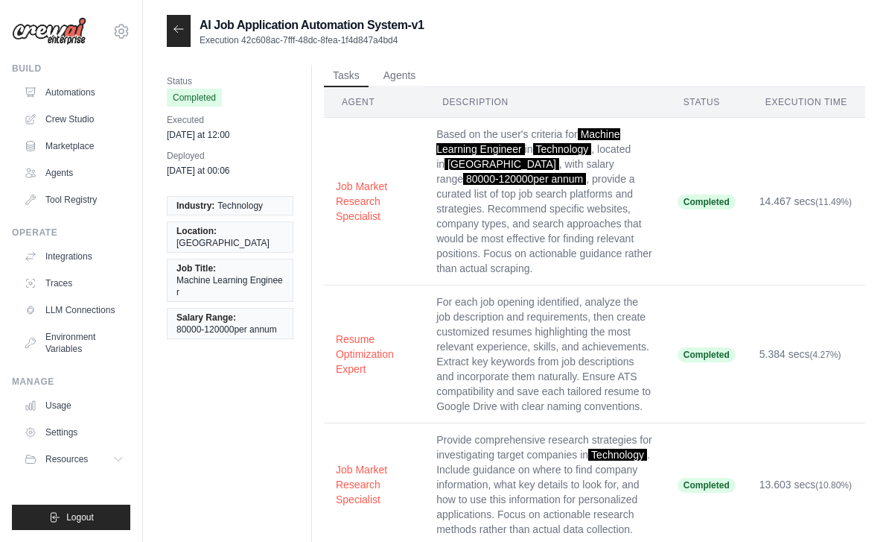  Describe the element at coordinates (374, 354) in the screenshot. I see `button: Resume Optimization Expert` at that location.